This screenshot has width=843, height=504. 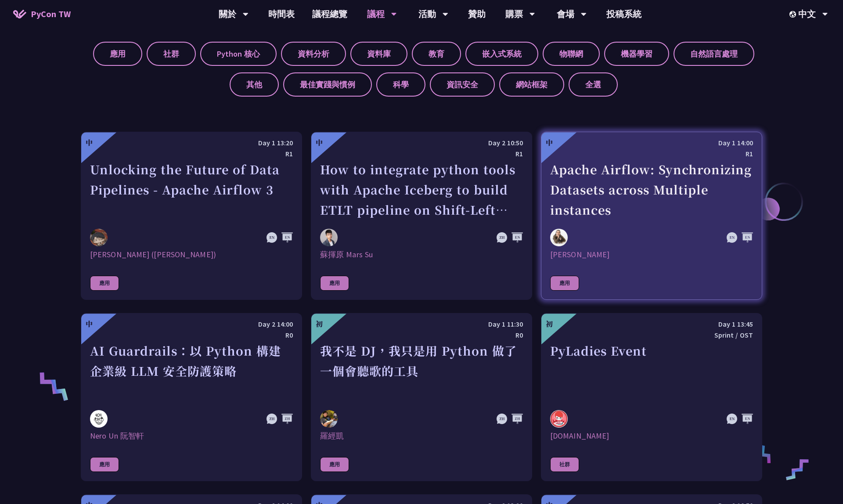 I want to click on label: 全選, so click(x=594, y=84).